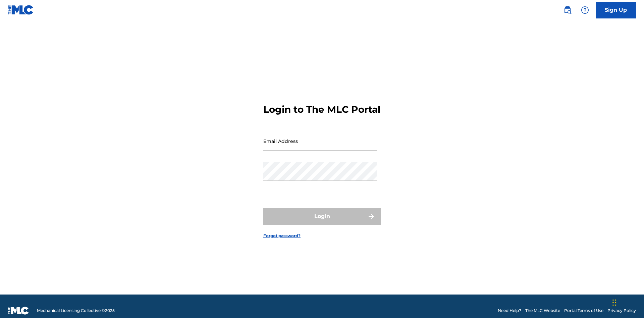 The image size is (644, 318). Describe the element at coordinates (614, 303) in the screenshot. I see `div: Drag` at that location.